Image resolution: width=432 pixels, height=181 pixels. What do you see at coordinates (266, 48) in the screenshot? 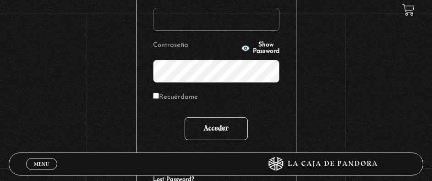
I see `span: Show Password` at bounding box center [266, 48].